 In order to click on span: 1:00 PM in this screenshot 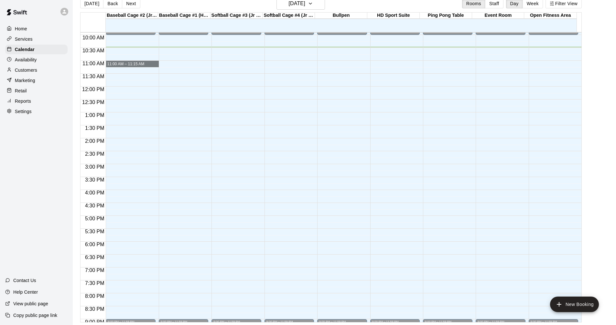, I will do `click(95, 115)`.